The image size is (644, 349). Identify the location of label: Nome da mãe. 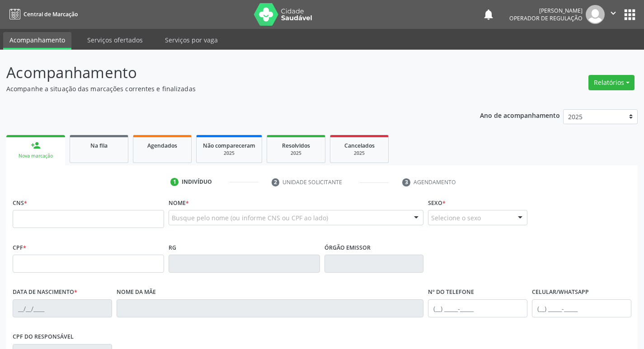
(136, 292).